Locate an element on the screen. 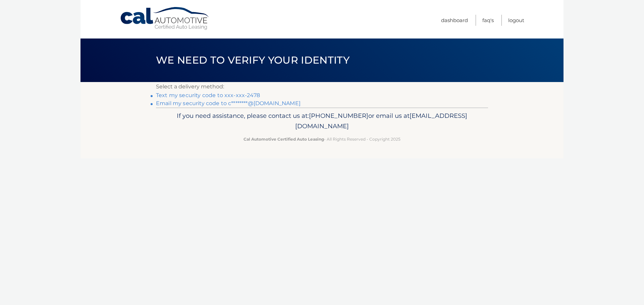 Image resolution: width=644 pixels, height=305 pixels. a: Logout is located at coordinates (516, 20).